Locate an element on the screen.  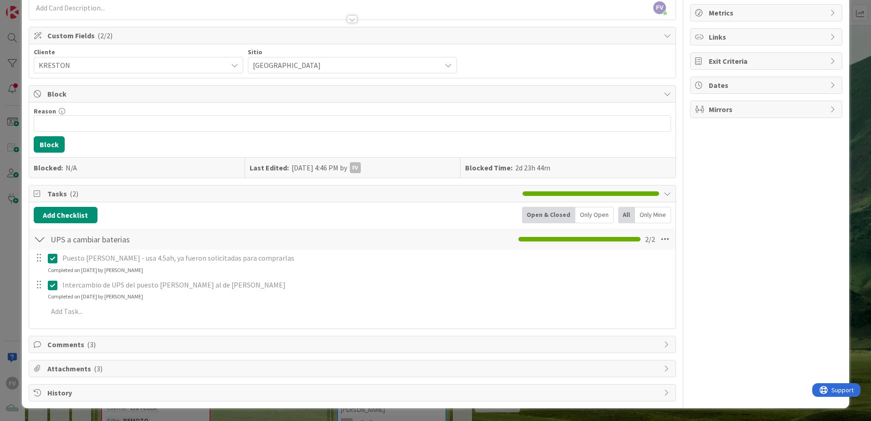
div: Sitio is located at coordinates (352, 52).